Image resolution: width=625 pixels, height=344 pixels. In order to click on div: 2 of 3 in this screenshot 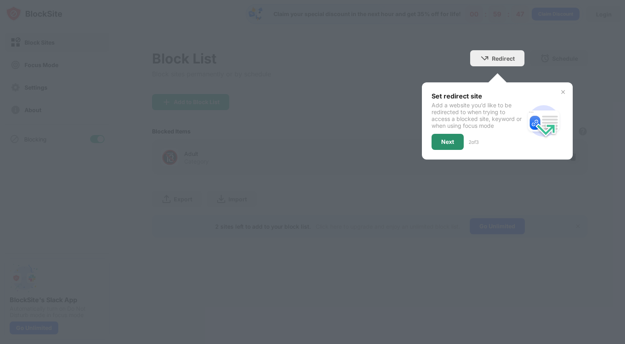, I will do `click(473, 142)`.